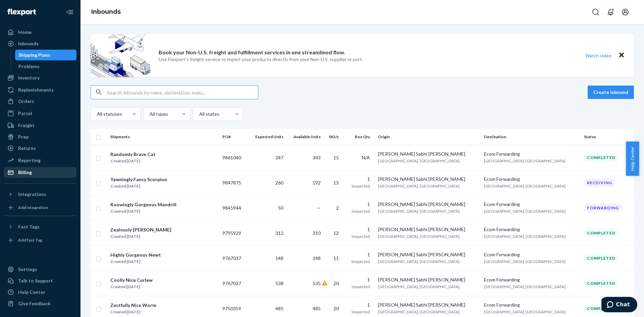 The width and height of the screenshot is (644, 317). Describe the element at coordinates (21, 8) in the screenshot. I see `span: Chat` at that location.